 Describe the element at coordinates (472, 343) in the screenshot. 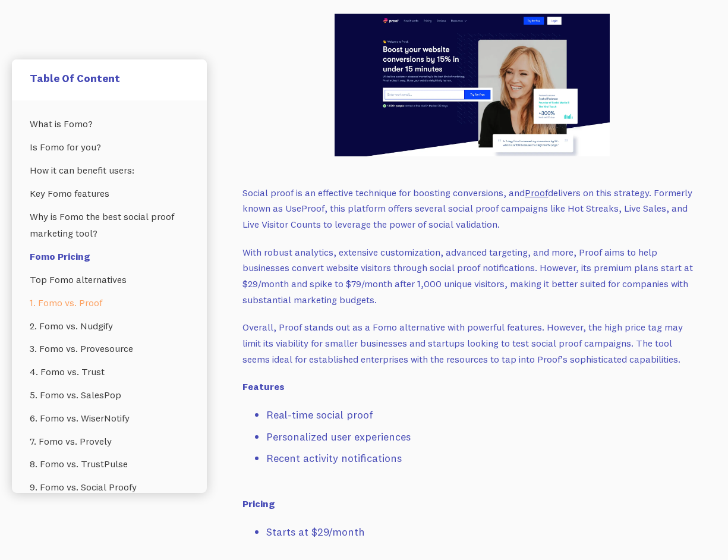

I see `p: Overall, Proof stands out as a Fomo alternative with powerful features. However, the high price t...` at that location.